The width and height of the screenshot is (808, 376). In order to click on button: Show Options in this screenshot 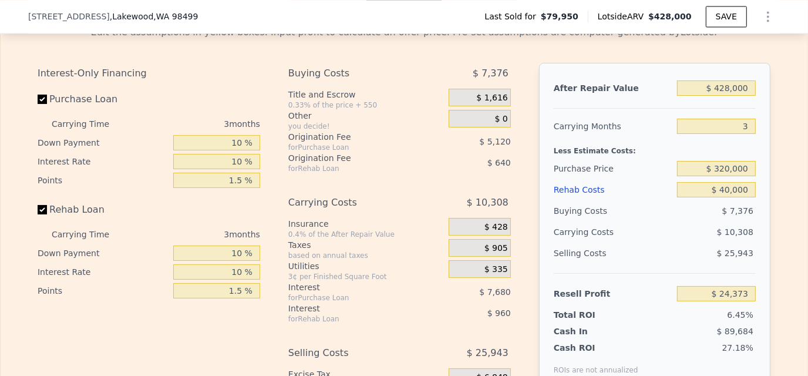, I will do `click(768, 16)`.